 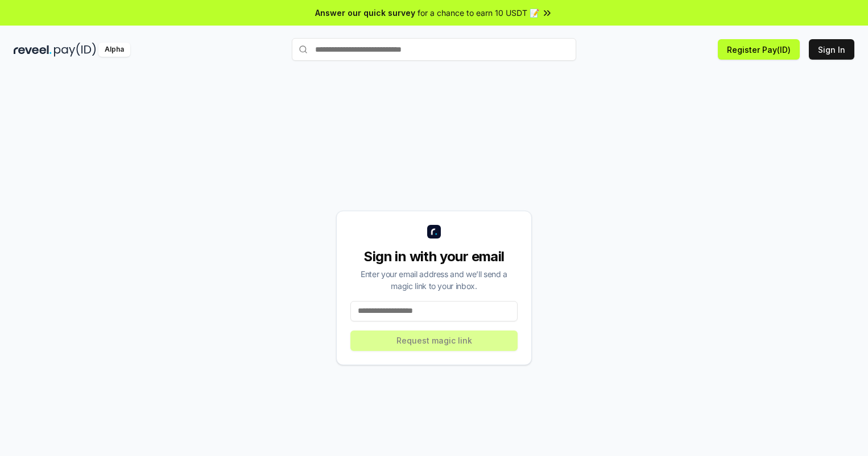 What do you see at coordinates (434, 280) in the screenshot?
I see `div: Enter your email address and we’ll send a magic link to your inbox.` at bounding box center [434, 280].